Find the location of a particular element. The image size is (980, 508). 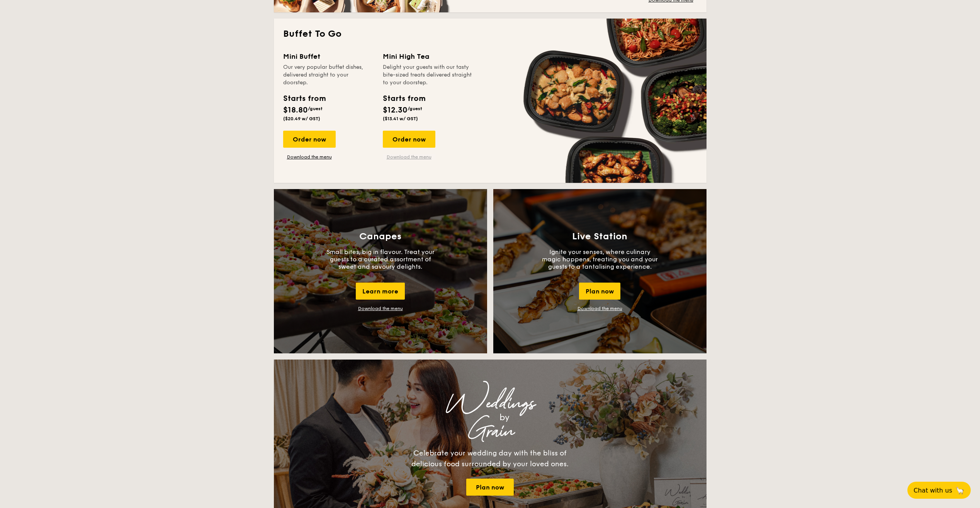

a: Plan now is located at coordinates (490, 487).